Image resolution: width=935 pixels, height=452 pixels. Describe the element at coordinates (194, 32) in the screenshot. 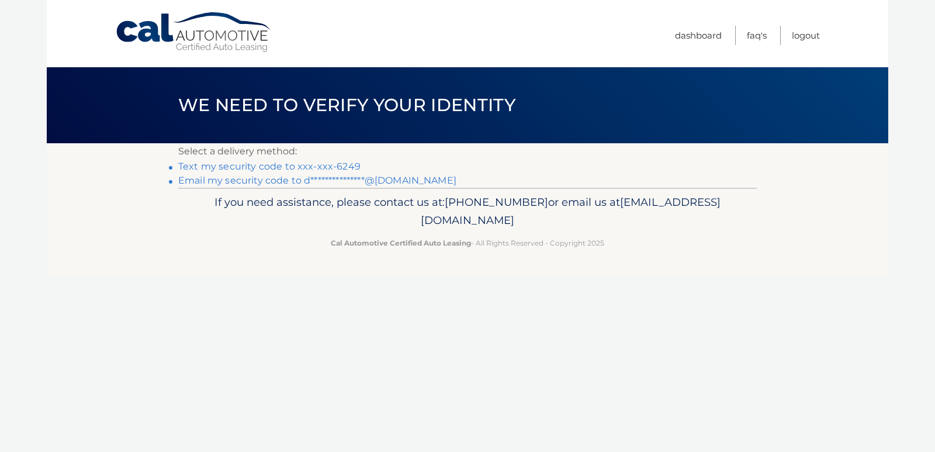

I see `a: Cal Automotive` at that location.